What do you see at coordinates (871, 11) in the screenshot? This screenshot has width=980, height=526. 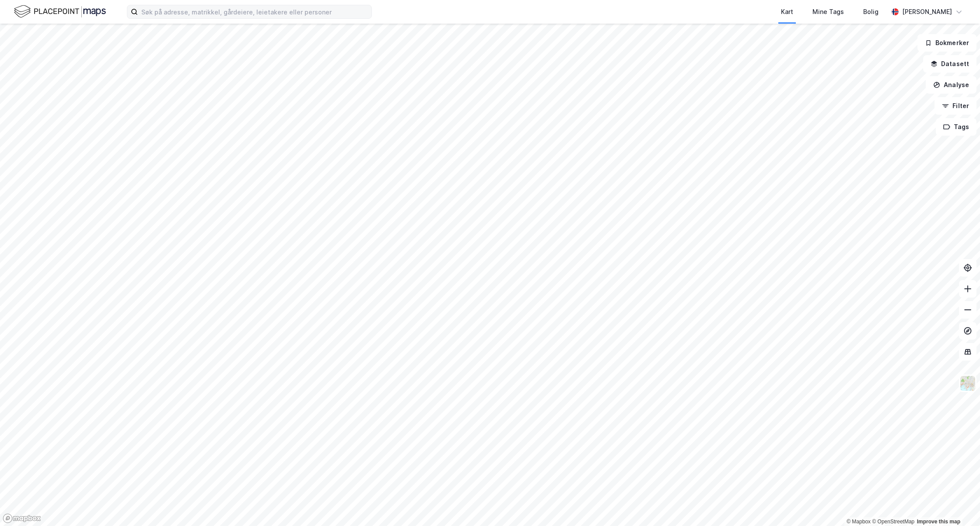 I see `div: Bolig` at bounding box center [871, 11].